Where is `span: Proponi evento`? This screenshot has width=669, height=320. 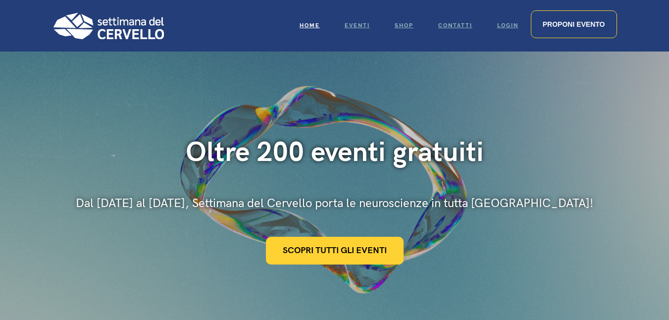
span: Proponi evento is located at coordinates (574, 24).